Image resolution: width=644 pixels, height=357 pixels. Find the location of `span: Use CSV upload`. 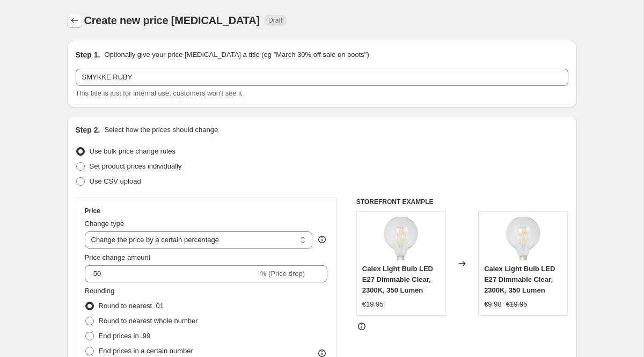

span: Use CSV upload is located at coordinates (116, 181).